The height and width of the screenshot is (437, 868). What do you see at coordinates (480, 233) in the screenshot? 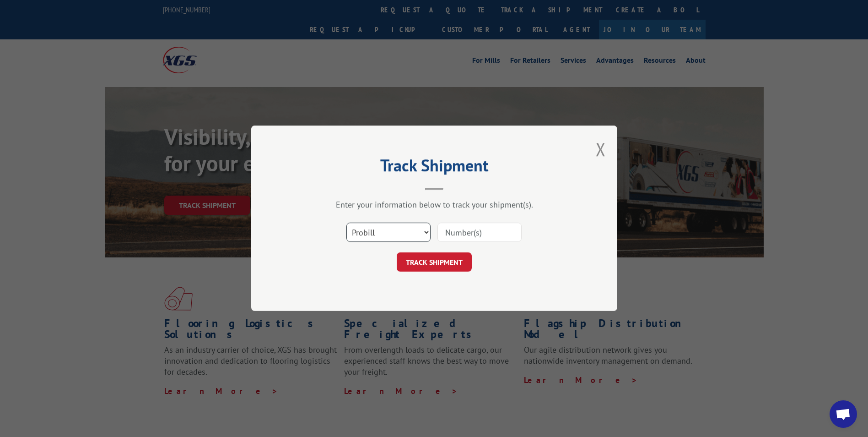
I see `input: Number(s)` at bounding box center [480, 233].